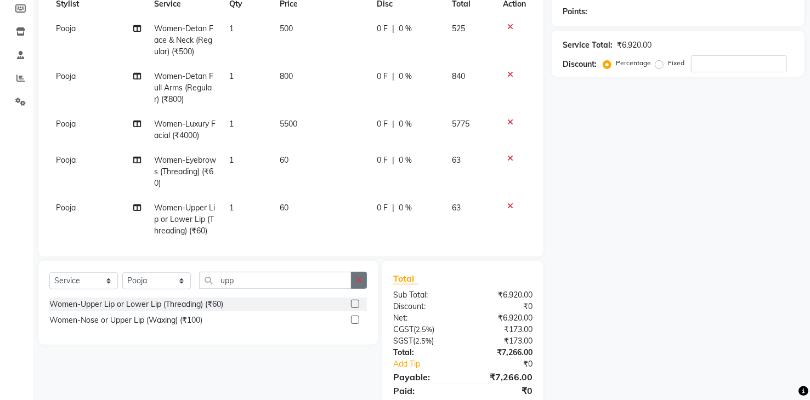 This screenshot has width=810, height=400. I want to click on label: Percentage, so click(633, 63).